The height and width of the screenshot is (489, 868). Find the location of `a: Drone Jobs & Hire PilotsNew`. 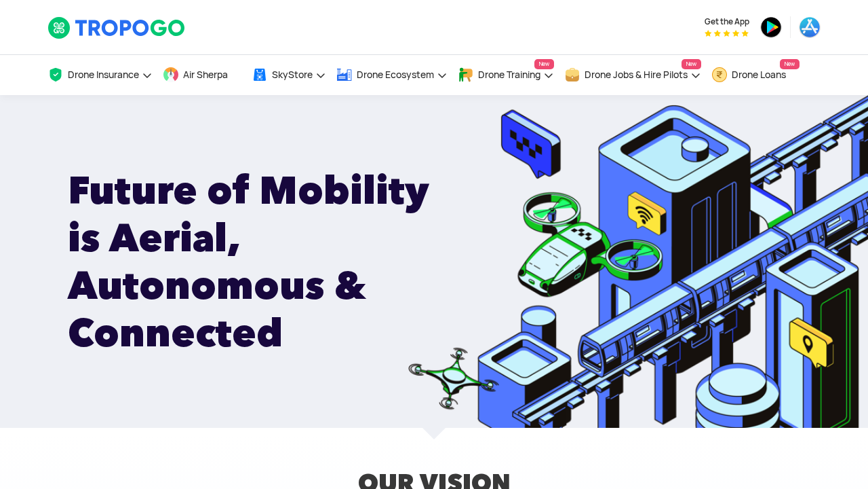

a: Drone Jobs & Hire PilotsNew is located at coordinates (633, 75).